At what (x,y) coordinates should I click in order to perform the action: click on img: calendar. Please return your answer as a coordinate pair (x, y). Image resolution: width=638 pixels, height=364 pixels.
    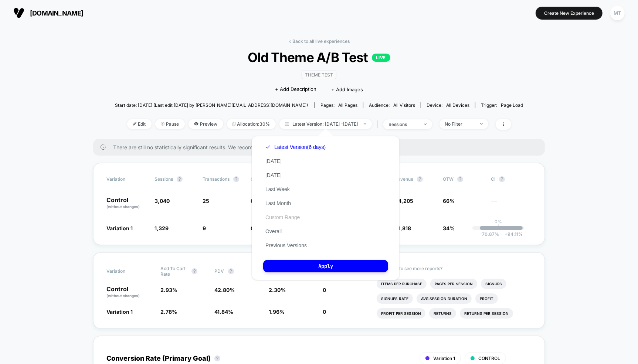
    Looking at the image, I should click on (287, 124).